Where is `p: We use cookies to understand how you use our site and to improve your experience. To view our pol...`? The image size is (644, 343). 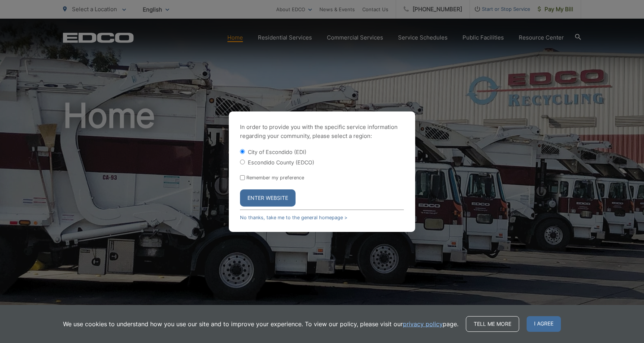 p: We use cookies to understand how you use our site and to improve your experience. To view our pol... is located at coordinates (260, 324).